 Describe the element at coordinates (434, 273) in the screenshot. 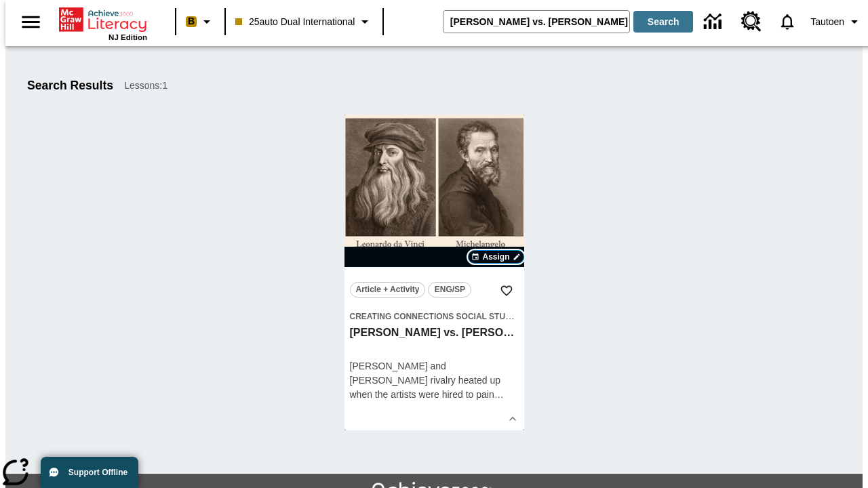

I see `div: lesson details` at that location.